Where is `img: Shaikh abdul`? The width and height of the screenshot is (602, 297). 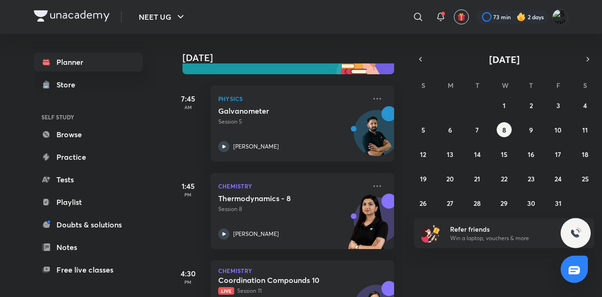
img: Shaikh abdul is located at coordinates (560, 17).